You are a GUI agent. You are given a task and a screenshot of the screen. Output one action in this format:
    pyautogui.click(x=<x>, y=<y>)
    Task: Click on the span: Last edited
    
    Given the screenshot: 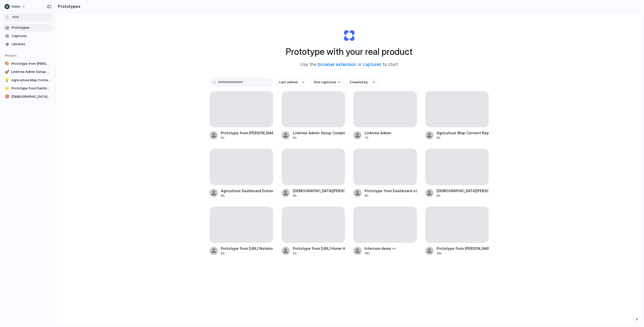 What is the action you would take?
    pyautogui.click(x=289, y=82)
    